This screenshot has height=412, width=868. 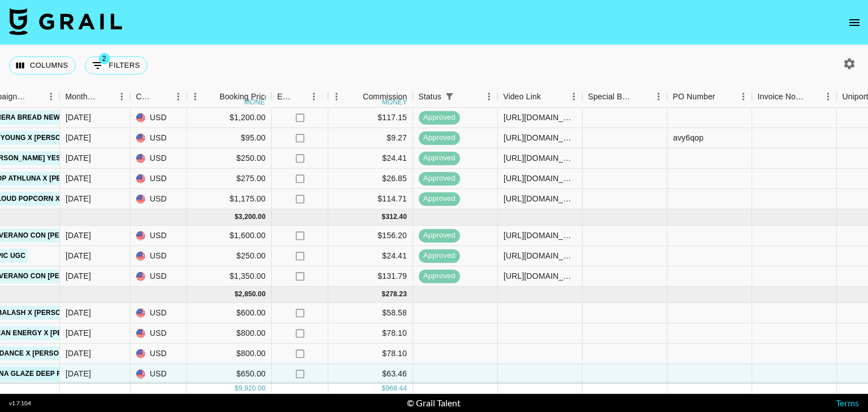 What do you see at coordinates (230, 354) in the screenshot?
I see `div: $800.00` at bounding box center [230, 354].